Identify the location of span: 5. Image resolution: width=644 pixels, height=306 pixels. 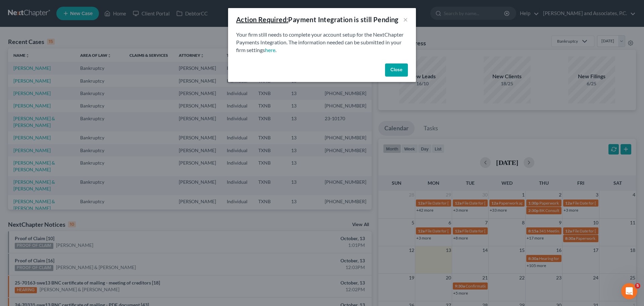
(638, 286).